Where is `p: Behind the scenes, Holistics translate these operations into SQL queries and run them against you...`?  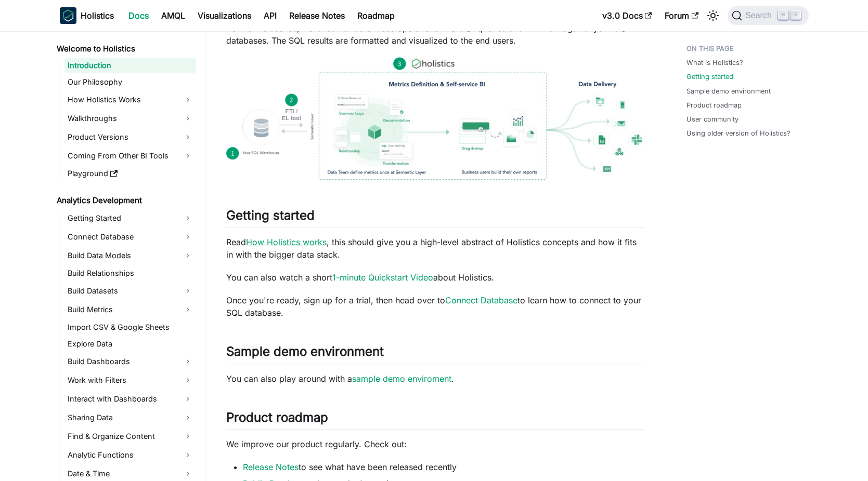
p: Behind the scenes, Holistics translate these operations into SQL queries and run them against you... is located at coordinates (435, 34).